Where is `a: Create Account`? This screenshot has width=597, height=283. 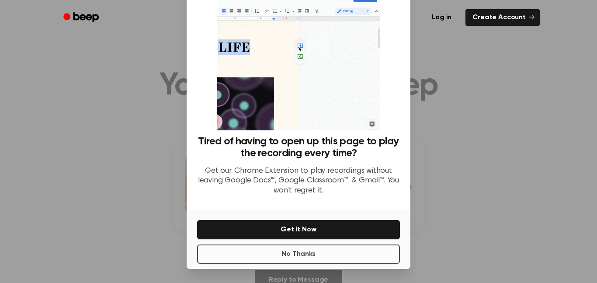
a: Create Account is located at coordinates (503, 17).